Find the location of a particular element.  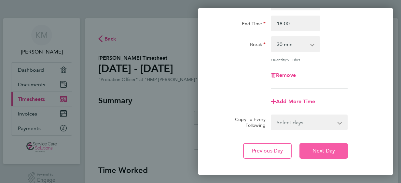

label: Copy To Every Following is located at coordinates (247, 123).